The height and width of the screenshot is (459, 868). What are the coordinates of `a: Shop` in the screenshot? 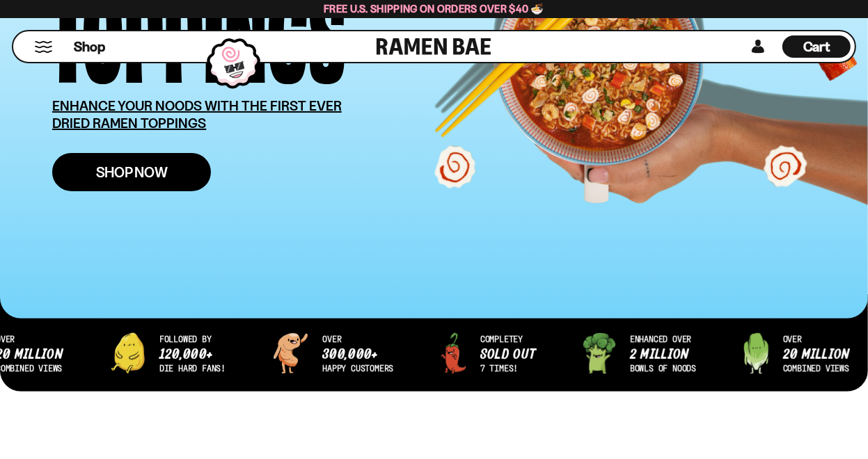 It's located at (89, 47).